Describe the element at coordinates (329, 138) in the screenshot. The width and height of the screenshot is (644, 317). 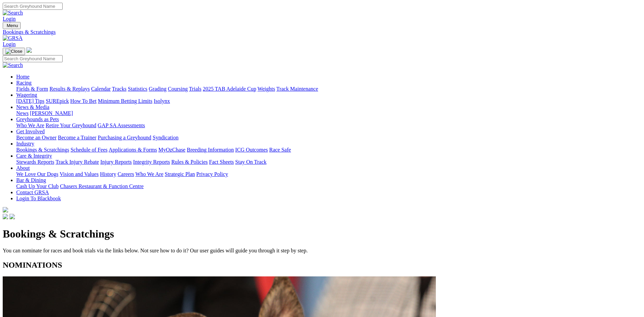
I see `div: Get Involved` at that location.